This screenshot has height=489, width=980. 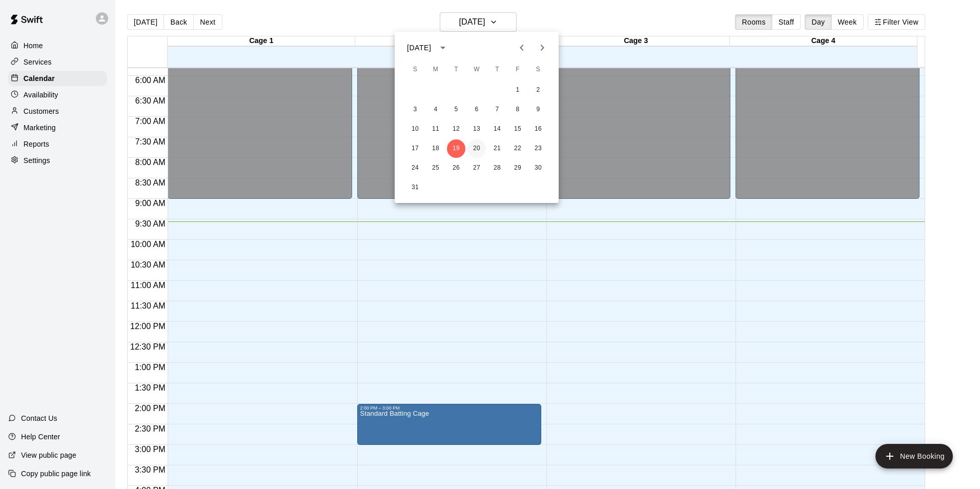 What do you see at coordinates (477, 168) in the screenshot?
I see `button: 27` at bounding box center [477, 168].